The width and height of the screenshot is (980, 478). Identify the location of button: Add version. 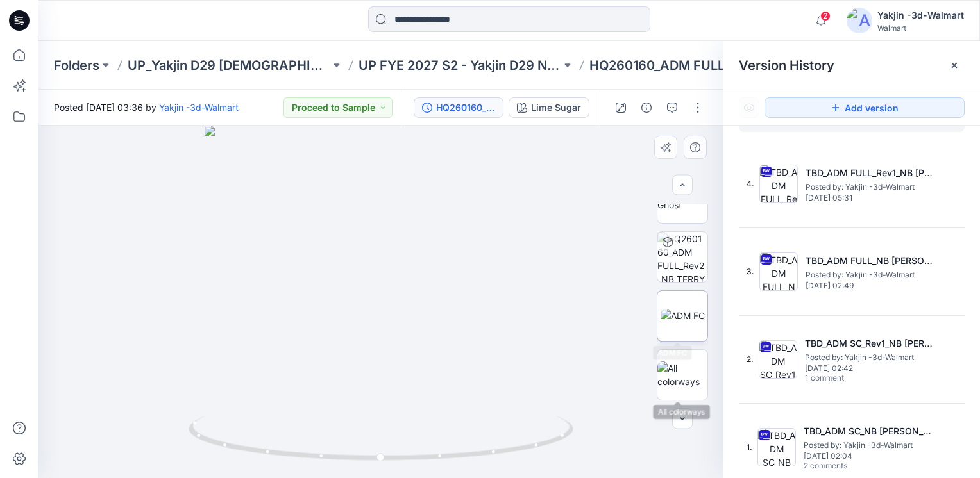
(864, 108).